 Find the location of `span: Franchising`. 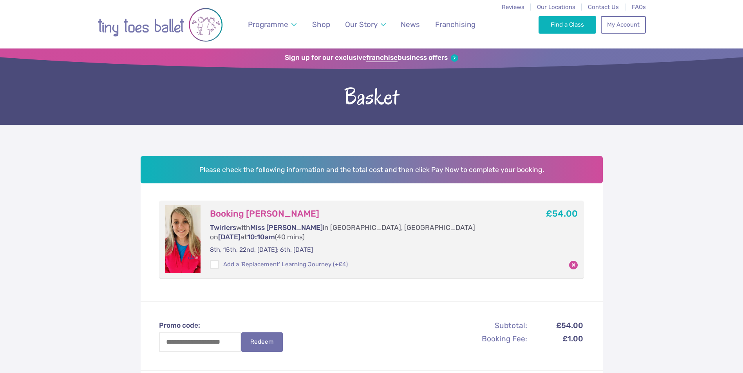

span: Franchising is located at coordinates (455, 24).